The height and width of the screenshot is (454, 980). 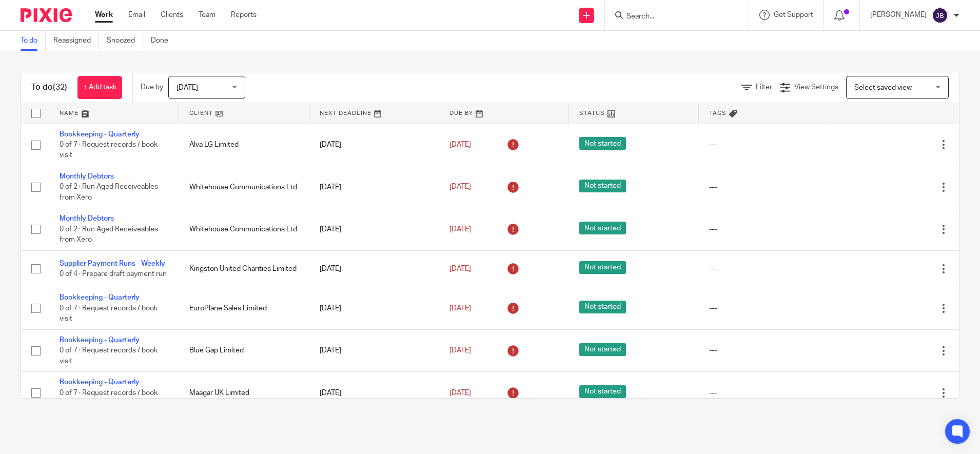 I want to click on p: Due by, so click(x=152, y=87).